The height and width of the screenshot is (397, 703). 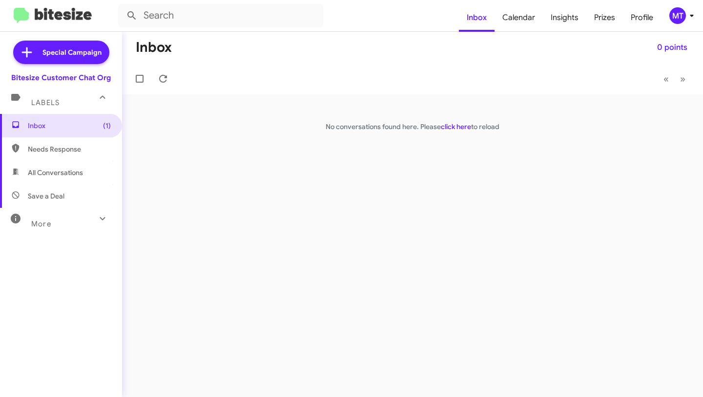 What do you see at coordinates (677, 16) in the screenshot?
I see `button: MT` at bounding box center [677, 16].